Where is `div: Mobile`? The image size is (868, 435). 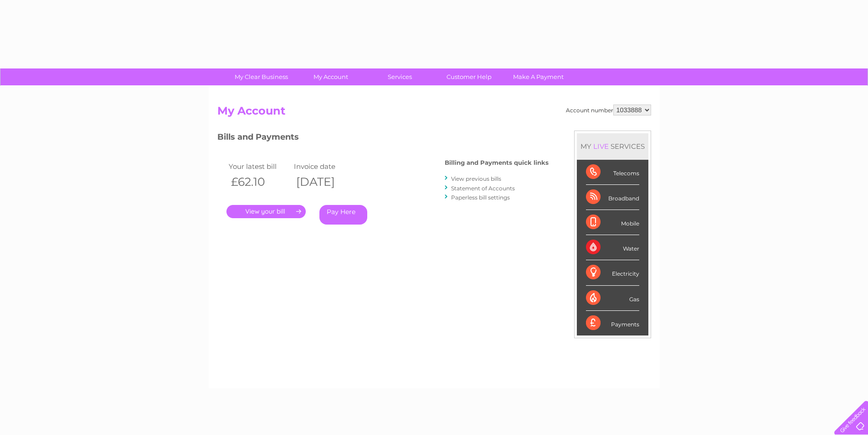
div: Mobile is located at coordinates (613, 222).